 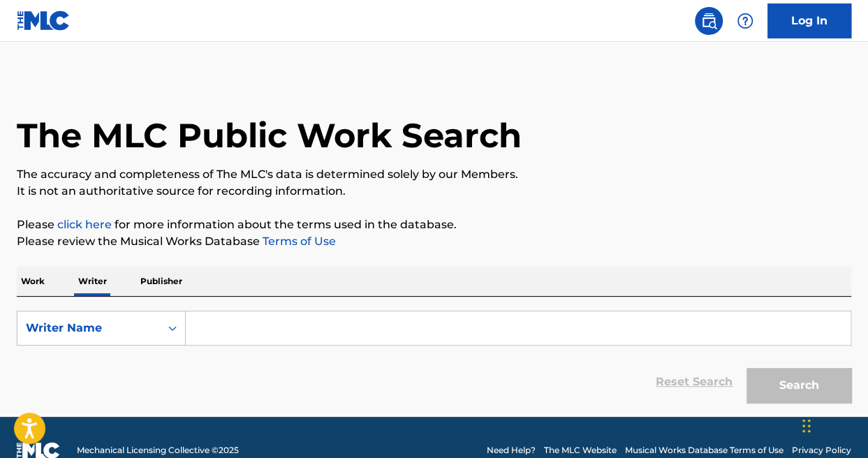 What do you see at coordinates (434, 175) in the screenshot?
I see `p: The accuracy and completeness of The MLC's data is determined solely by our Members.` at bounding box center [434, 175].